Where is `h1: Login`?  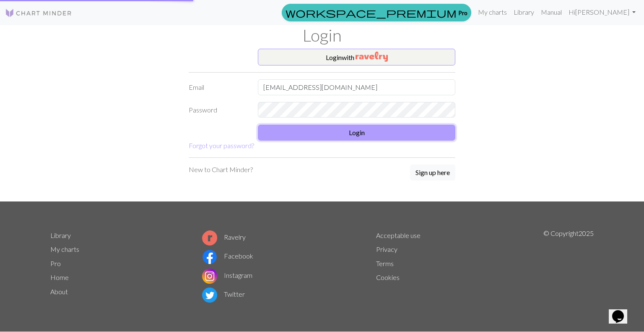
h1: Login is located at coordinates (322, 35).